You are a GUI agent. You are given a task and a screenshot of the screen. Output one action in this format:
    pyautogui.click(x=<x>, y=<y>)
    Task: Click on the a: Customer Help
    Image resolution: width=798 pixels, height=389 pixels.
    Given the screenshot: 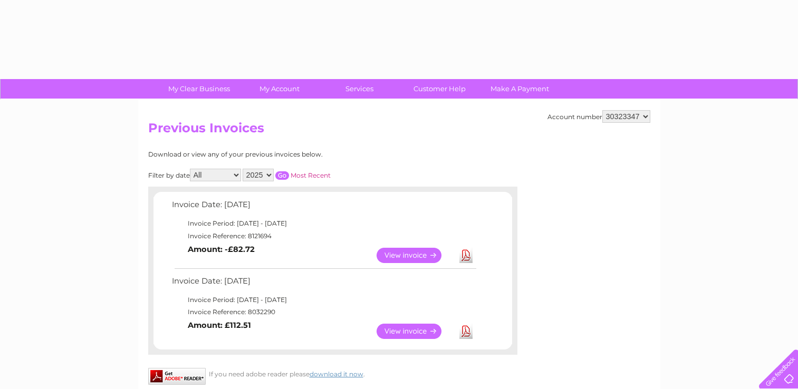 What is the action you would take?
    pyautogui.click(x=440, y=89)
    